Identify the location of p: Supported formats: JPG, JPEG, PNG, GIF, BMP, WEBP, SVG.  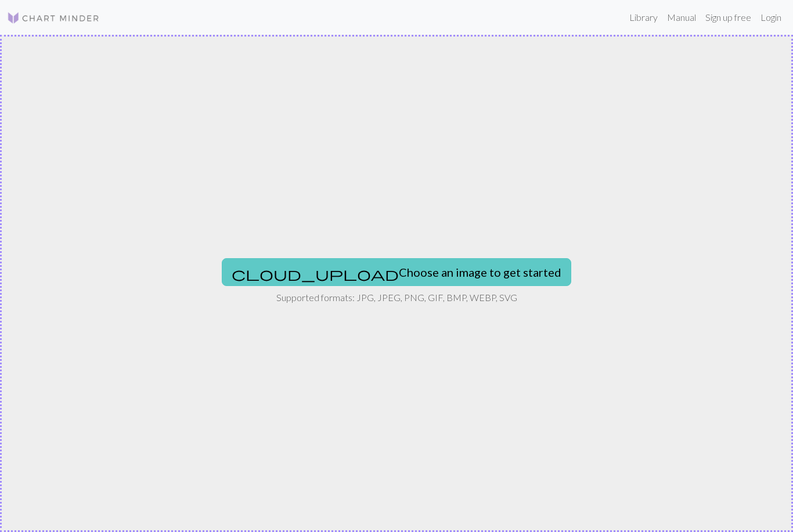
(396, 298).